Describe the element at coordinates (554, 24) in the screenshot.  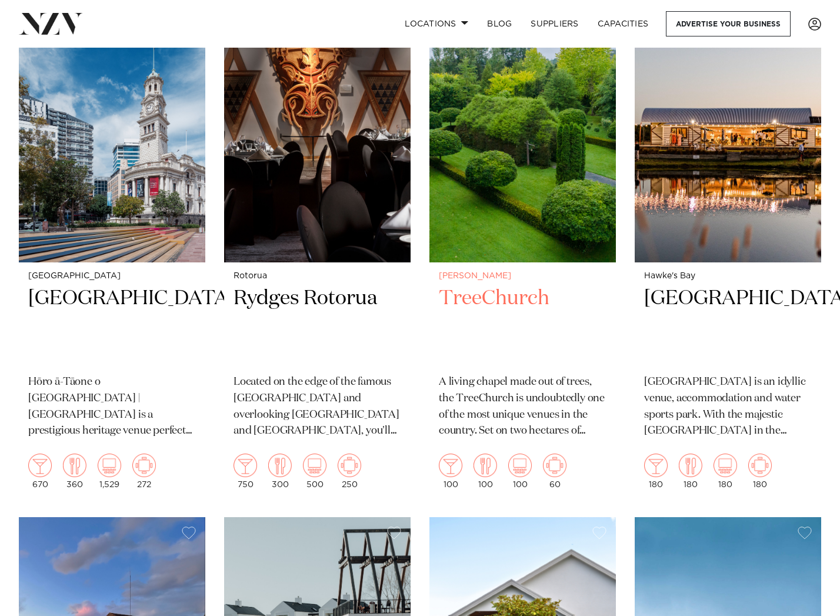
I see `a: SUPPLIERS` at that location.